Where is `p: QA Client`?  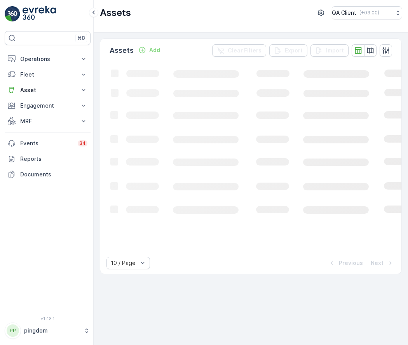 p: QA Client is located at coordinates (344, 13).